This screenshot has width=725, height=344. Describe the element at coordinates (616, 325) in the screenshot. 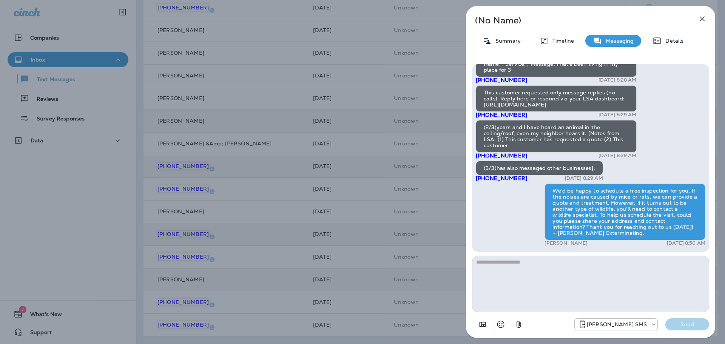

I see `div: +1 (757) 760-3335` at that location.